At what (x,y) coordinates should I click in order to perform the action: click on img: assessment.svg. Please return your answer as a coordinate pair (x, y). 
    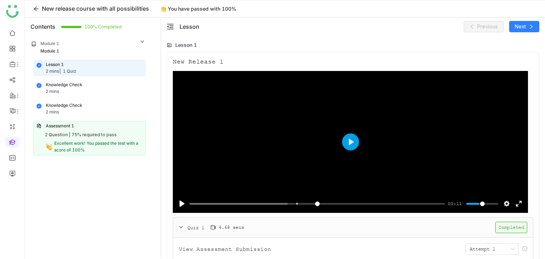
    Looking at the image, I should click on (39, 126).